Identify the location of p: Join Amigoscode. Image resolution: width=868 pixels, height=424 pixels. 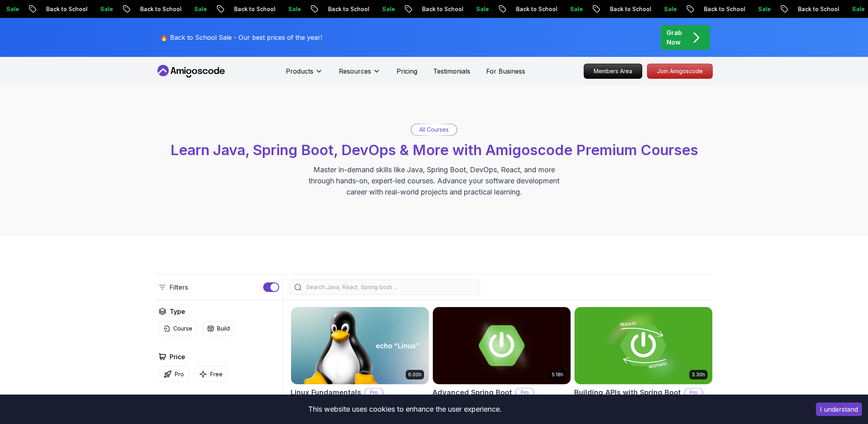
(679, 71).